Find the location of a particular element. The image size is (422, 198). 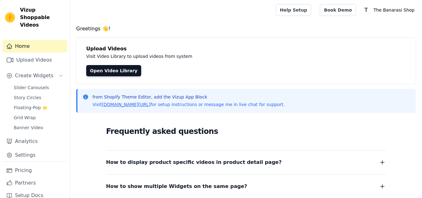

h4: Upload Videos is located at coordinates (246, 49).